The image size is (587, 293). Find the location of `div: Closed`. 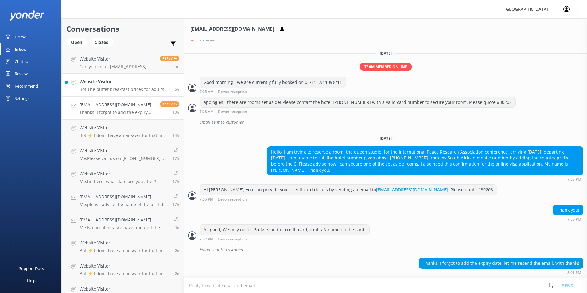

div: Closed is located at coordinates (102, 42).